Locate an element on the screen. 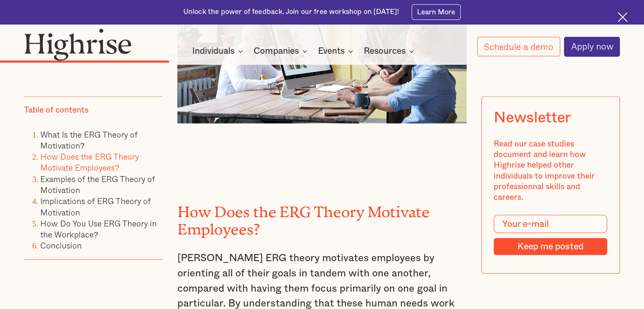  img: Highrise logo is located at coordinates (78, 45).